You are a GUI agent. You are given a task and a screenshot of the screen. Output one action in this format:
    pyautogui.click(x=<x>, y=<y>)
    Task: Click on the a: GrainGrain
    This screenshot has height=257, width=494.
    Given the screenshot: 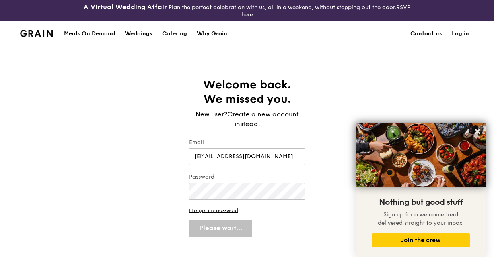 What is the action you would take?
    pyautogui.click(x=36, y=33)
    